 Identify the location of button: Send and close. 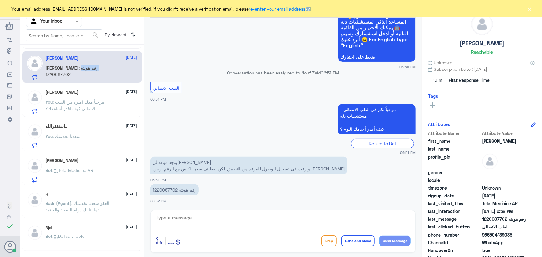
(358, 241).